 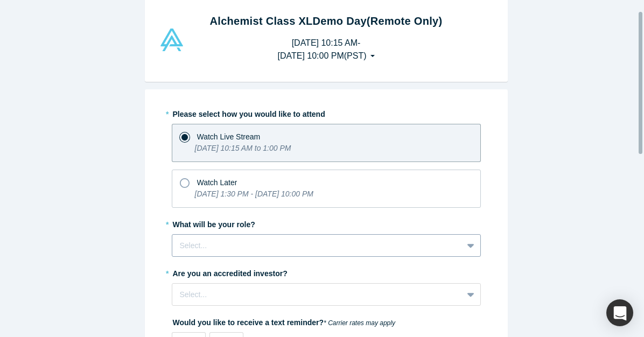 I want to click on label: Would you like to receive a text reminder?, so click(x=327, y=321).